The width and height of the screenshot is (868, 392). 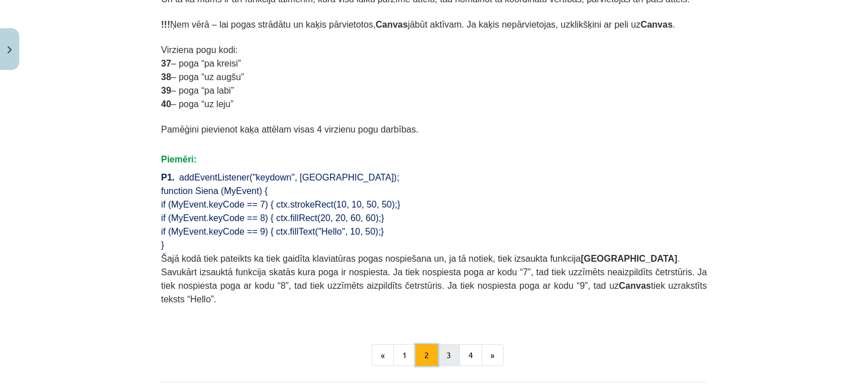 What do you see at coordinates (404, 356) in the screenshot?
I see `button: 1` at bounding box center [404, 356].